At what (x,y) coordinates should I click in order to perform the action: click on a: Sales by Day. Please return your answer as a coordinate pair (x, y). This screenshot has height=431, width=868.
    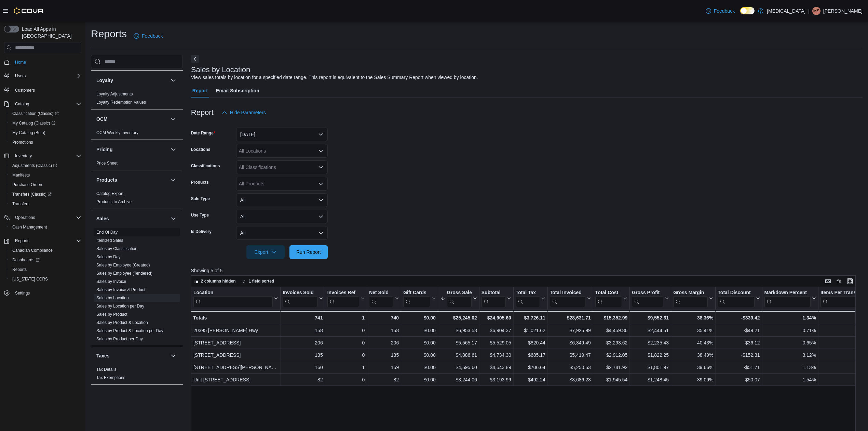
    Looking at the image, I should click on (108, 257).